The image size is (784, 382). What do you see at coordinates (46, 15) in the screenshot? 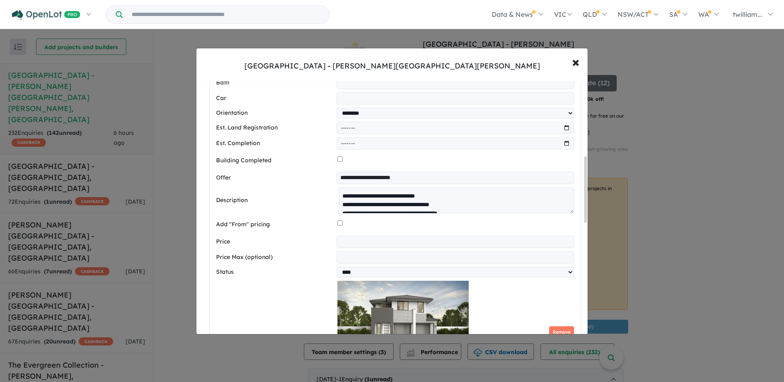
I see `img: Openlot PRO Logo White` at bounding box center [46, 15].